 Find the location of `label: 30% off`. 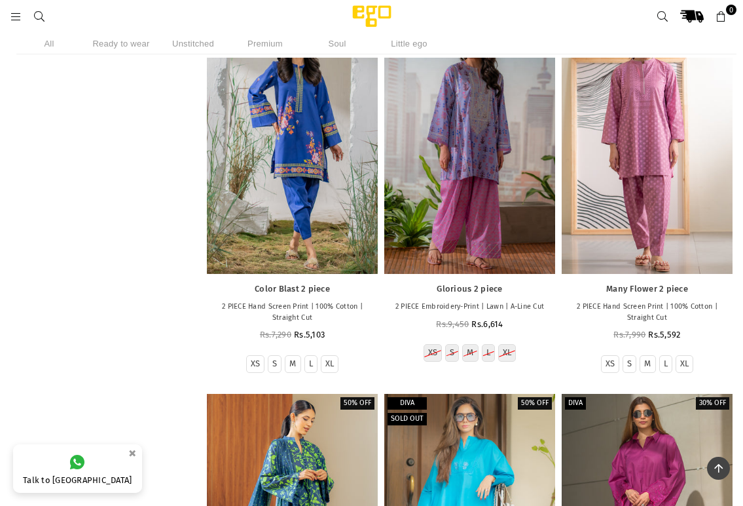

label: 30% off is located at coordinates (713, 403).